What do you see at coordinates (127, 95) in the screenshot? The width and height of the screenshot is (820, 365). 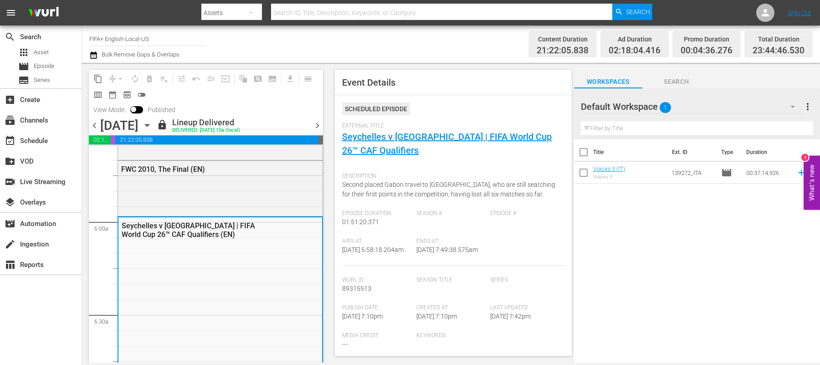 I see `span: View Backup` at bounding box center [127, 95].